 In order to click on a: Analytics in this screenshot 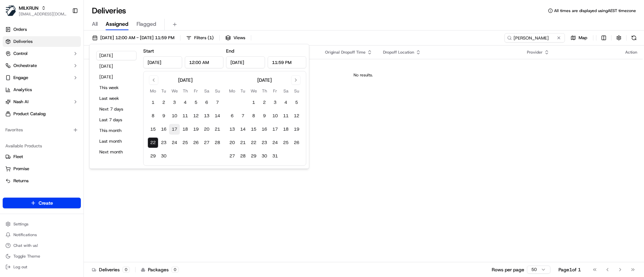, I will do `click(42, 90)`.